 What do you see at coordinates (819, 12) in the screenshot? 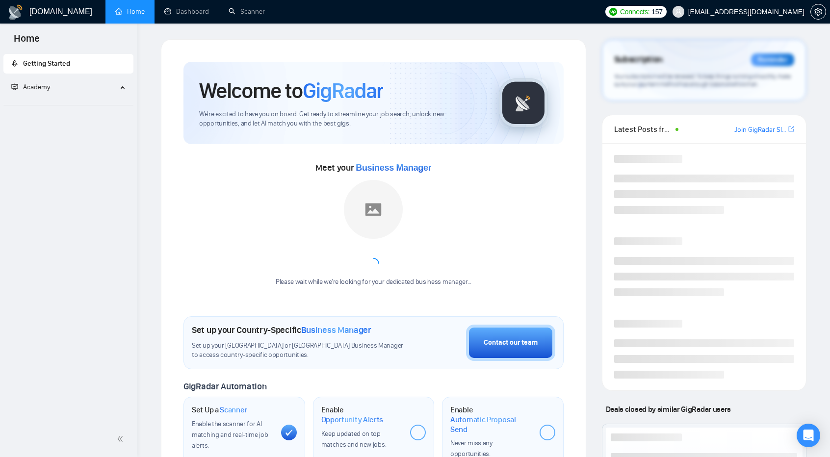
I see `a: setting` at bounding box center [819, 12].